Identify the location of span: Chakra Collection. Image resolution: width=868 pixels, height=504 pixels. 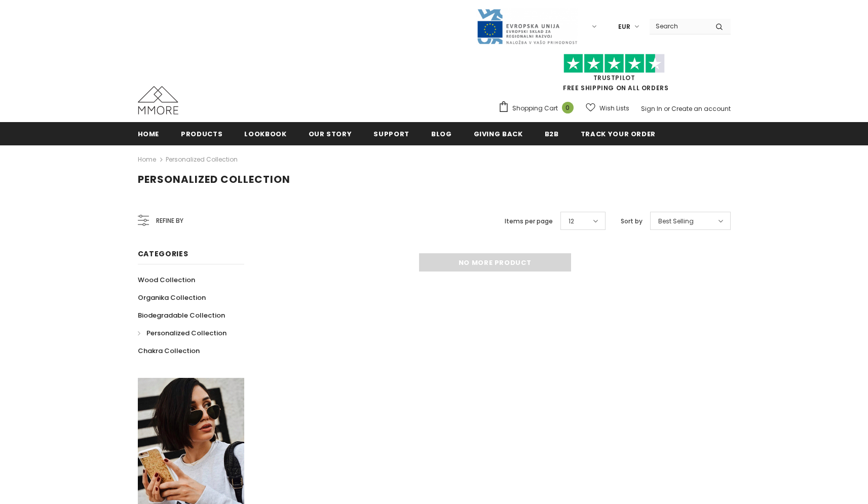
(169, 351).